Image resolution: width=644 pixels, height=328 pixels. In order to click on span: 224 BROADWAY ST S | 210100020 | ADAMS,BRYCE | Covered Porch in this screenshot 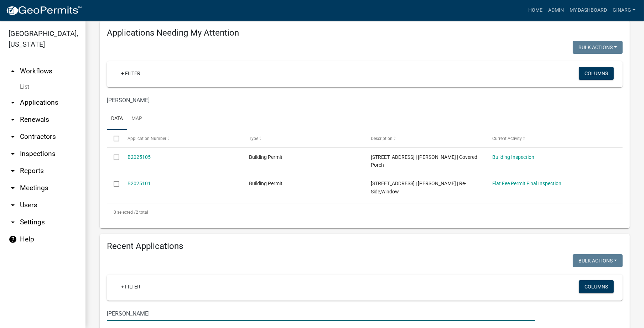, I will do `click(424, 161)`.